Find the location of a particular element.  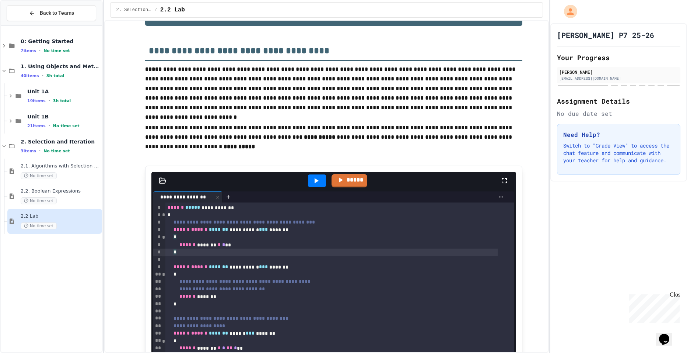

div: No due date set is located at coordinates (619, 113).